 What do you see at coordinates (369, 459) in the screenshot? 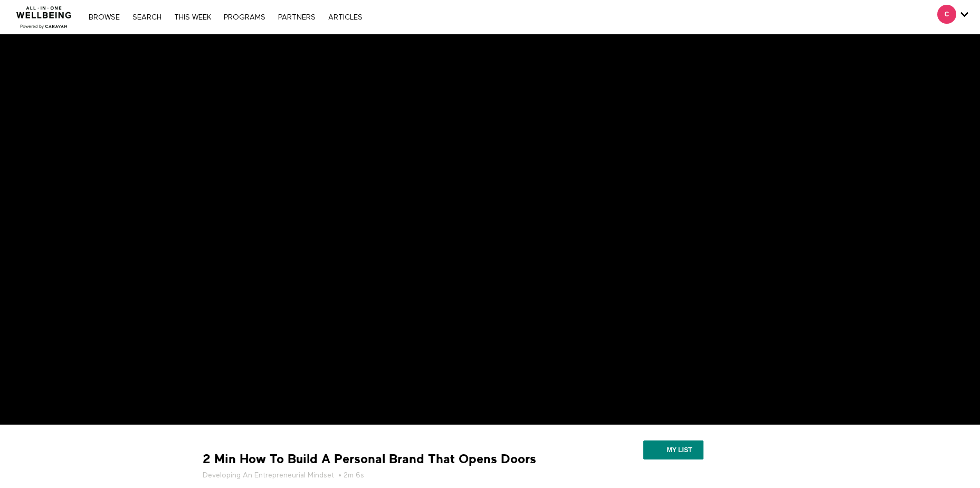
I see `strong: 2 Min How To Build A Personal Brand That Opens Doors` at bounding box center [369, 459].